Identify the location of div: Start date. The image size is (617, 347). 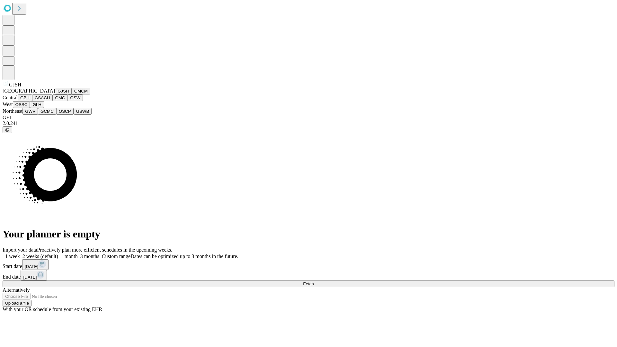
(308, 264).